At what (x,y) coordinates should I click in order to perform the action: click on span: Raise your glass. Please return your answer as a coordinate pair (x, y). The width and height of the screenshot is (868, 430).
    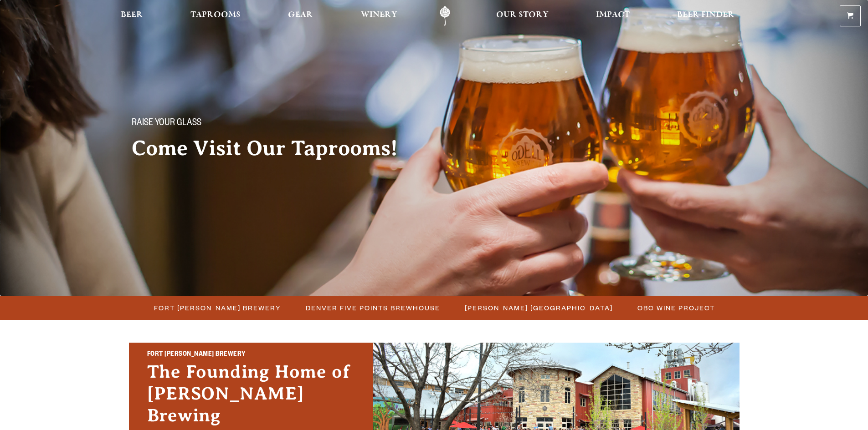
    Looking at the image, I should click on (166, 124).